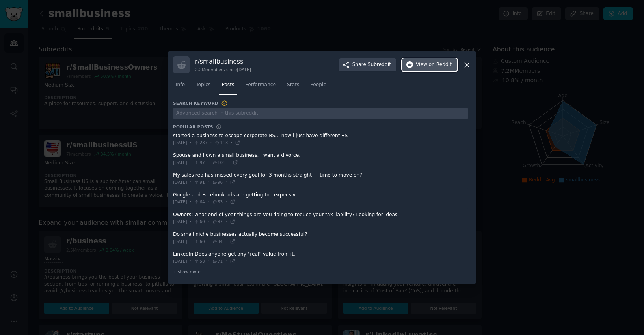 Image resolution: width=644 pixels, height=335 pixels. Describe the element at coordinates (200, 142) in the screenshot. I see `span: 287` at that location.